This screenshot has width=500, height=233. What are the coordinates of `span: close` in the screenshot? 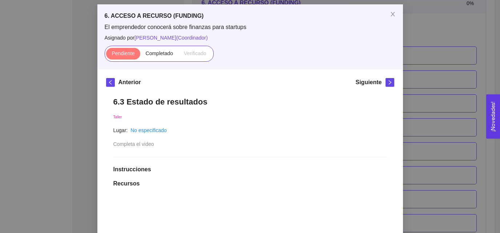 It's located at (393, 14).